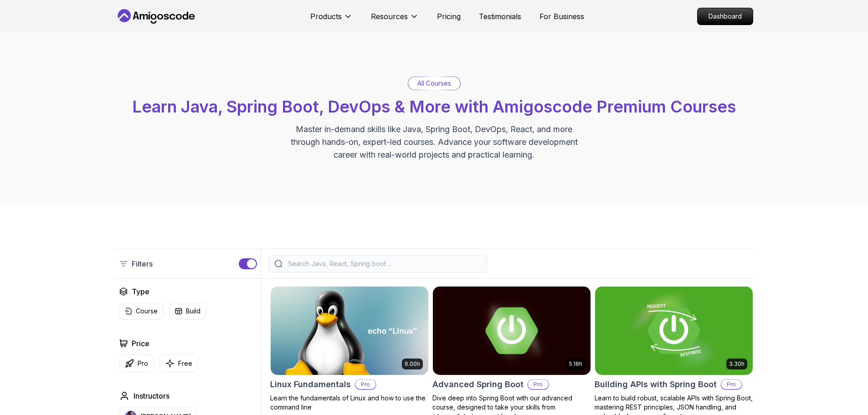 Image resolution: width=868 pixels, height=415 pixels. What do you see at coordinates (395, 20) in the screenshot?
I see `button: Resources` at bounding box center [395, 20].